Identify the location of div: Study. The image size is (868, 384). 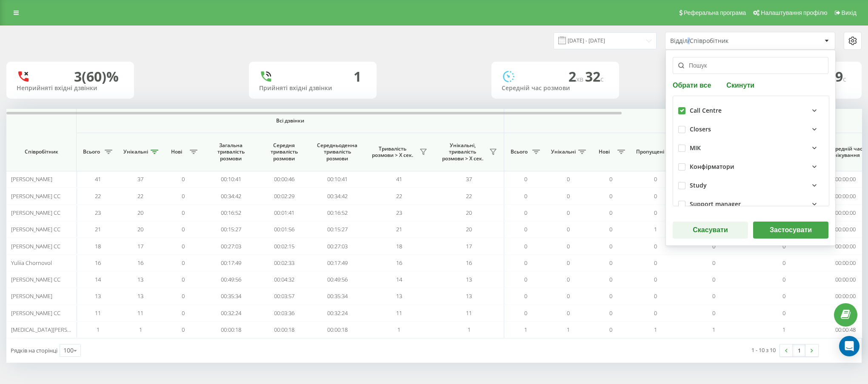
(698, 185).